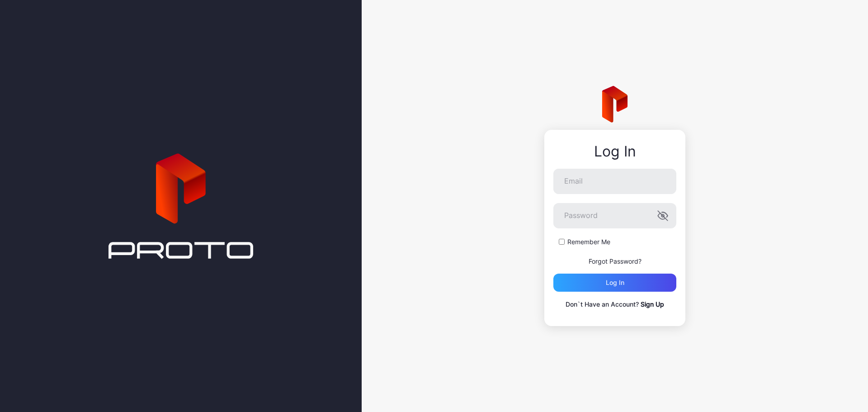 Image resolution: width=868 pixels, height=412 pixels. Describe the element at coordinates (589, 242) in the screenshot. I see `label: Remember Me` at that location.